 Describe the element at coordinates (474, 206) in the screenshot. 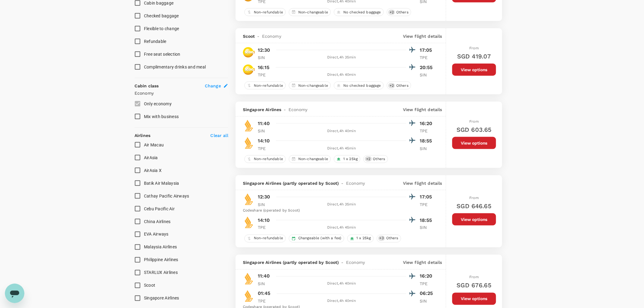

I see `h6: SGD 646.65` at that location.